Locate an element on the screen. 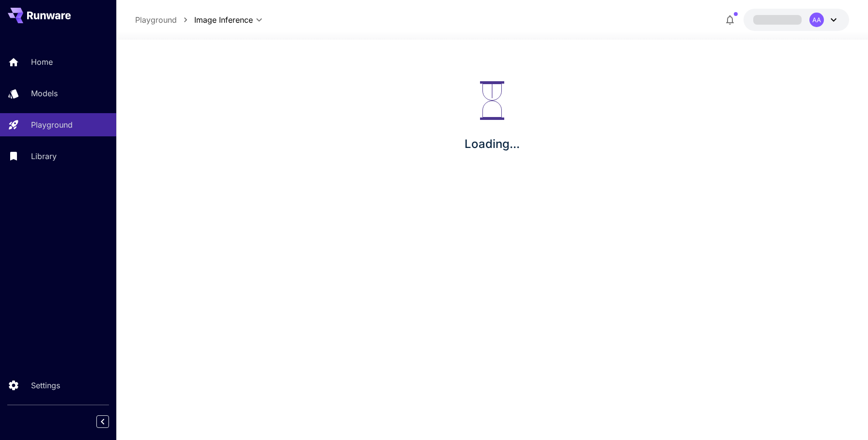  nav: breadcrumb is located at coordinates (165, 20).